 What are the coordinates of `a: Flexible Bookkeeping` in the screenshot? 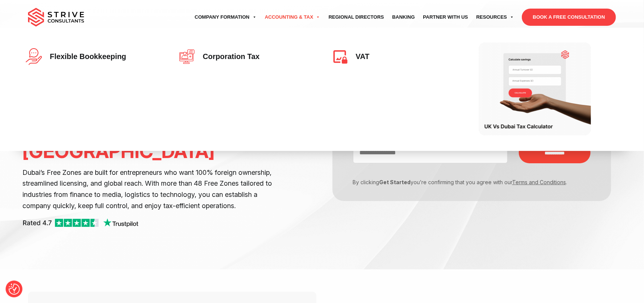 It's located at (92, 56).